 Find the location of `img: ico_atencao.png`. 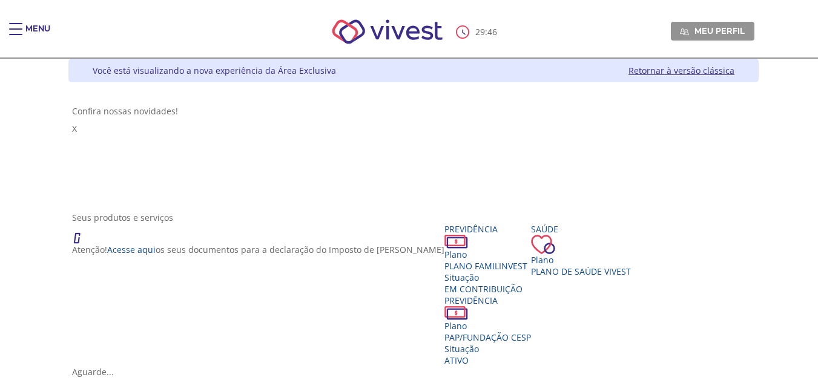

img: ico_atencao.png is located at coordinates (82, 234).